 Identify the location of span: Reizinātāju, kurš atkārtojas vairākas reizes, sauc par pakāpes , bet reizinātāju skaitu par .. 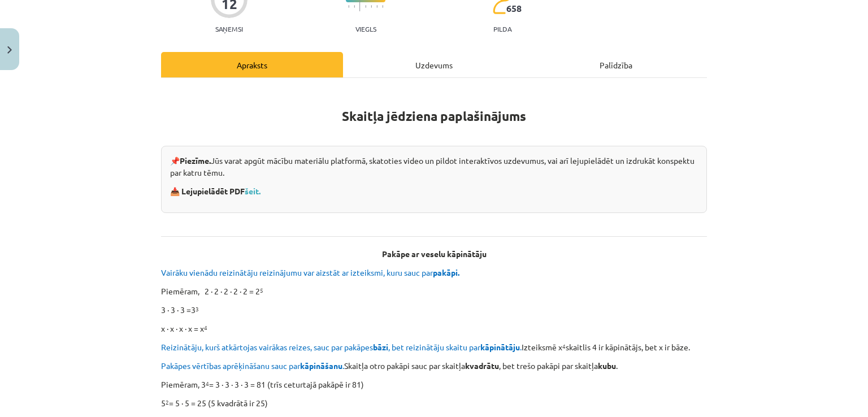
(341, 347).